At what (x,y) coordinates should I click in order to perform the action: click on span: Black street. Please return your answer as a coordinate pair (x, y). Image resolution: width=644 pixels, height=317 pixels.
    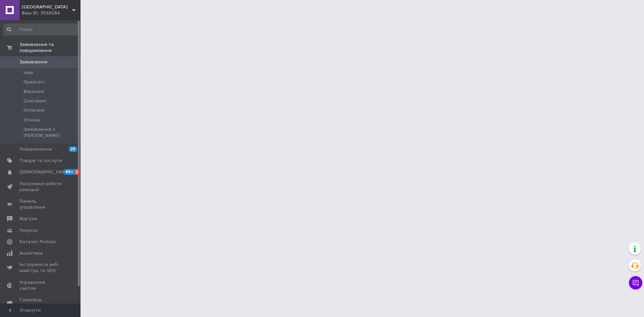
    Looking at the image, I should click on (47, 7).